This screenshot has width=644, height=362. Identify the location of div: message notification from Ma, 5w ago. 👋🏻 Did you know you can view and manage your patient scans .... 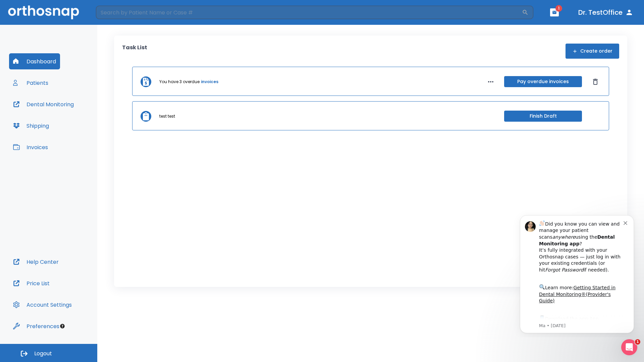
(67, 65).